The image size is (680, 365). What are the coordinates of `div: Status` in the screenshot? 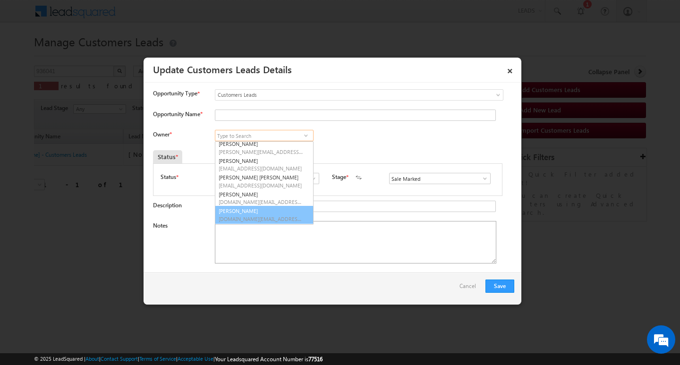 It's located at (168, 157).